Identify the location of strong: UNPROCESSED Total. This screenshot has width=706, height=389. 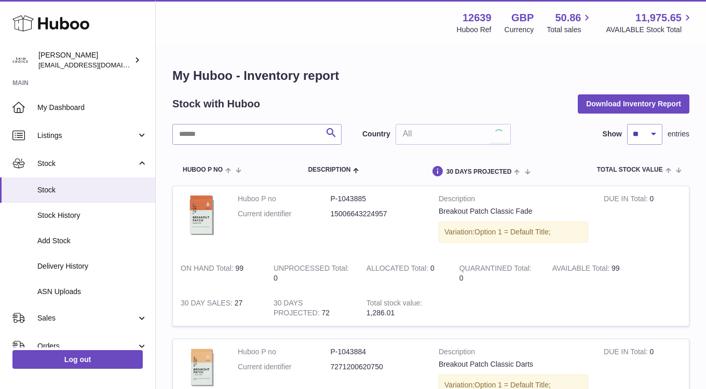
(311, 269).